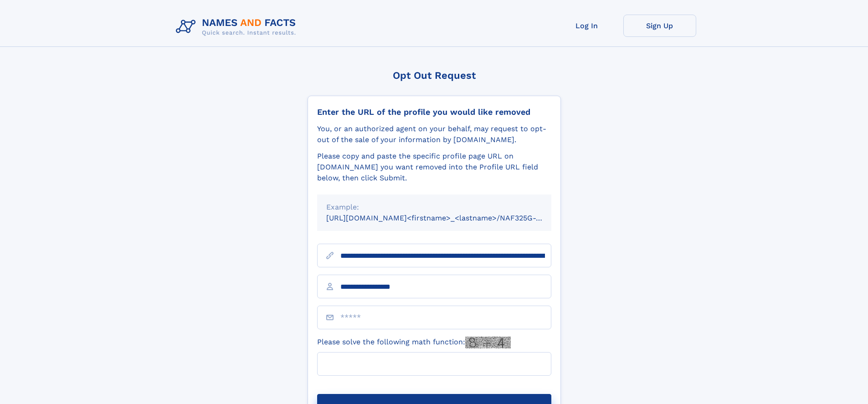 This screenshot has width=868, height=404. What do you see at coordinates (414, 342) in the screenshot?
I see `label: Please solve the following math function:` at bounding box center [414, 342].